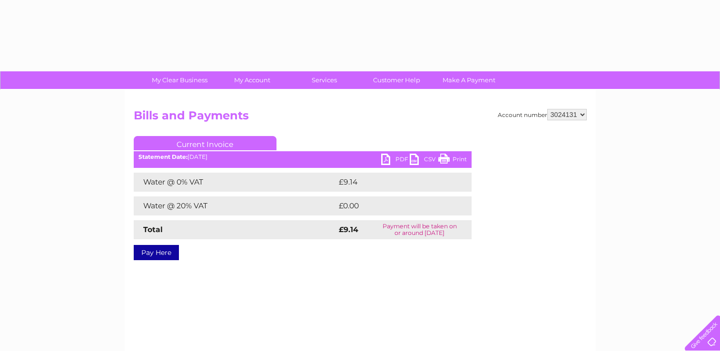 This screenshot has width=720, height=351. What do you see at coordinates (179, 80) in the screenshot?
I see `a: My Clear Business` at bounding box center [179, 80].